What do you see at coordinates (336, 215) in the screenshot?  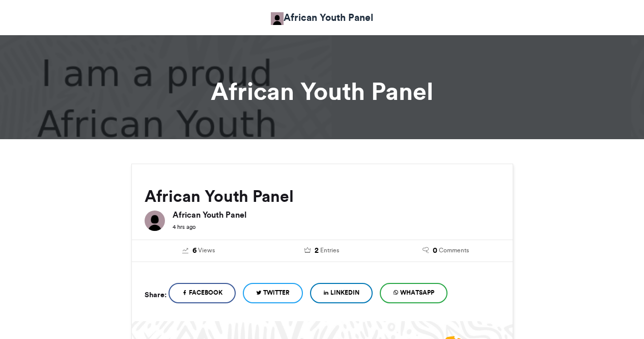 I see `h6: African Youth Panel` at bounding box center [336, 215].